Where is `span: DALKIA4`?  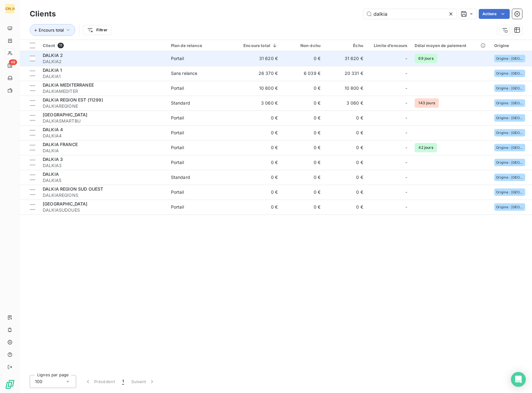
span: DALKIA4 is located at coordinates (103, 136).